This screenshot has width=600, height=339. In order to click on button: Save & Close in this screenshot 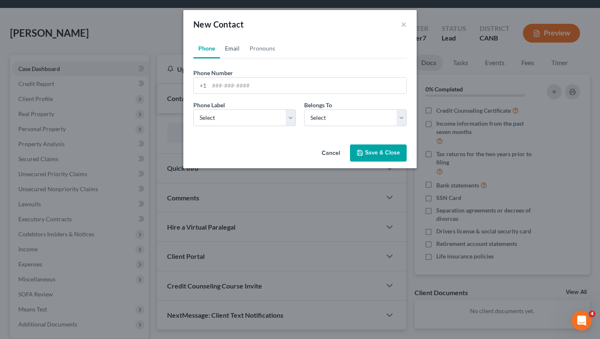, I will do `click(379, 153)`.